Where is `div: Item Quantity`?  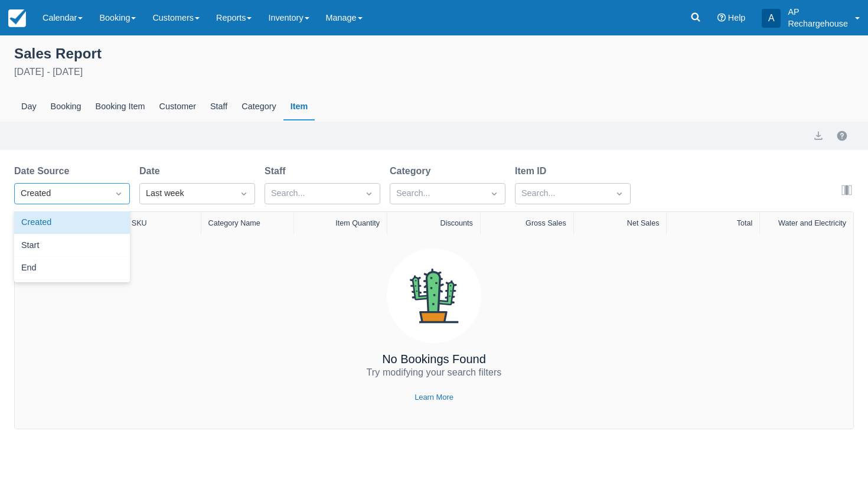
div: Item Quantity is located at coordinates (357, 223).